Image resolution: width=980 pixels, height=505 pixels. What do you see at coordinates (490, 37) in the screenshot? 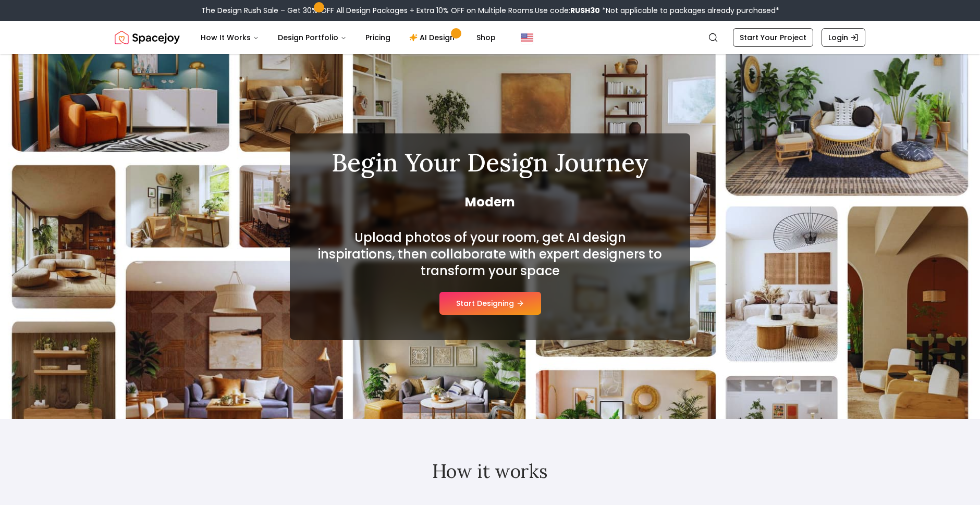
I see `nav: Global` at bounding box center [490, 37].